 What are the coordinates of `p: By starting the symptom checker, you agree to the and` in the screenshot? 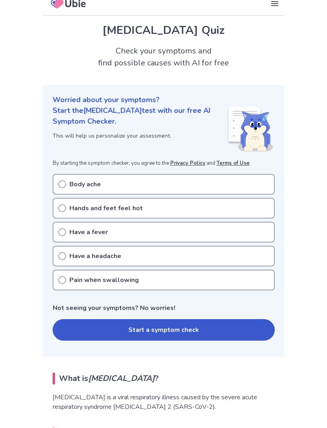 It's located at (164, 164).